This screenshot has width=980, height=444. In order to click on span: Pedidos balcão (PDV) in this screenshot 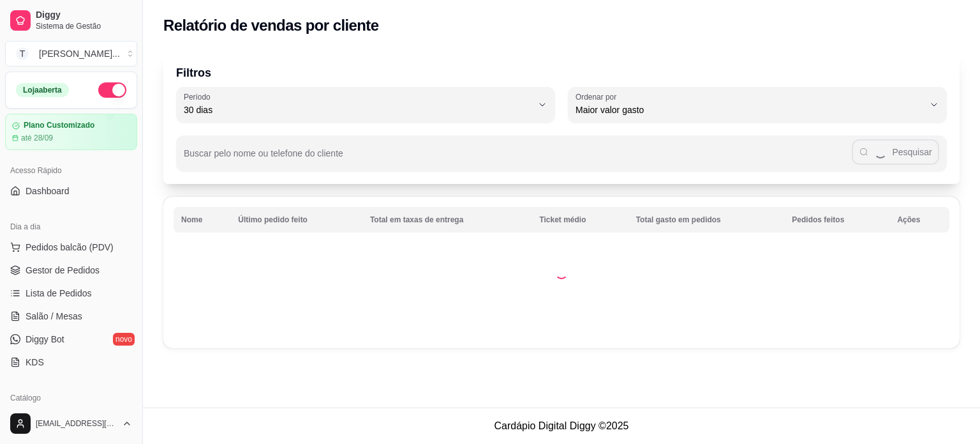, I will do `click(70, 247)`.